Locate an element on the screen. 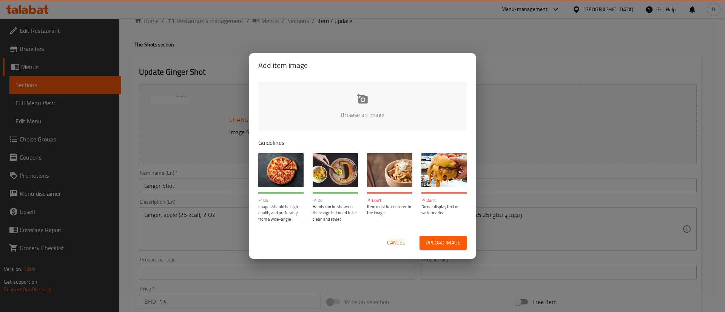 The image size is (725, 312). img: guide-img-2@3x.jpg is located at coordinates (336, 170).